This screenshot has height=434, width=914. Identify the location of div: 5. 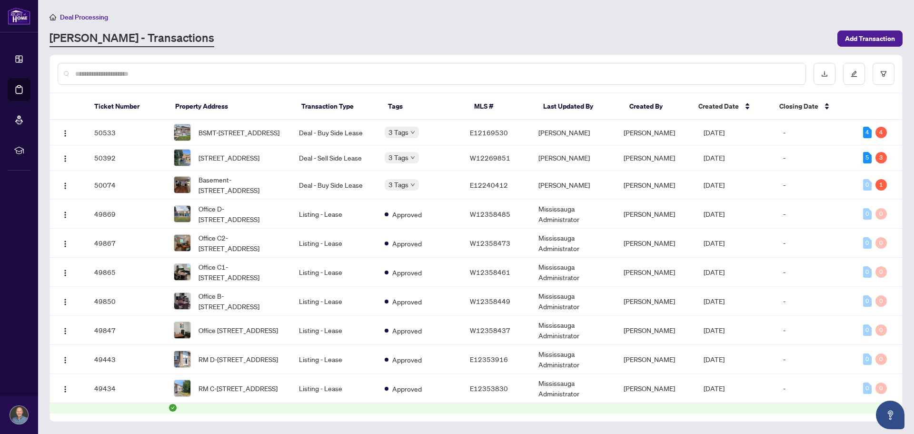
(867, 158).